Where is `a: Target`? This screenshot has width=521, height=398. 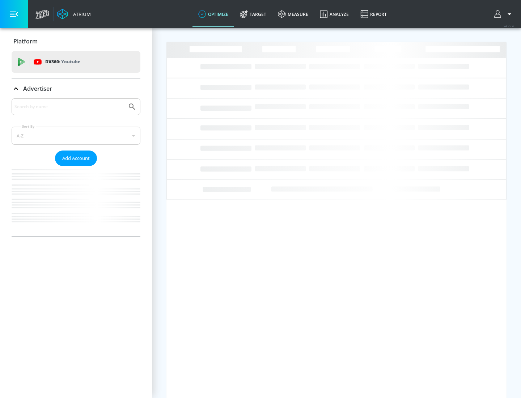 a: Target is located at coordinates (253, 14).